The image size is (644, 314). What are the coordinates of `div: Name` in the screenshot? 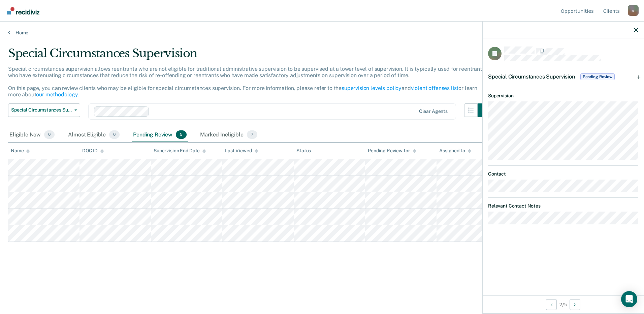 It's located at (20, 150).